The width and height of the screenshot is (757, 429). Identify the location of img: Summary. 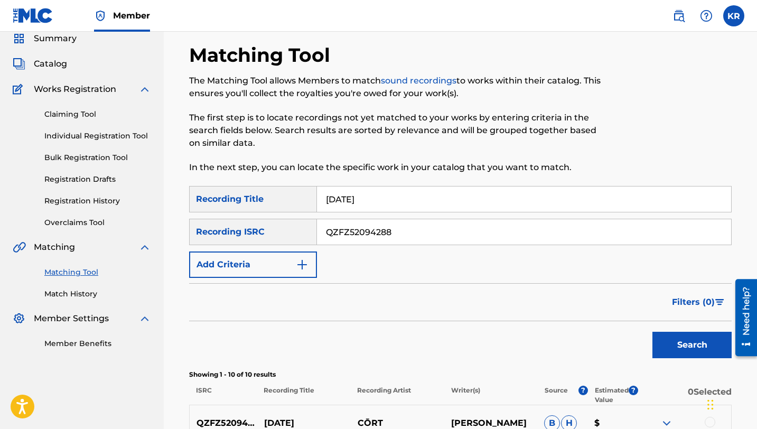
(19, 39).